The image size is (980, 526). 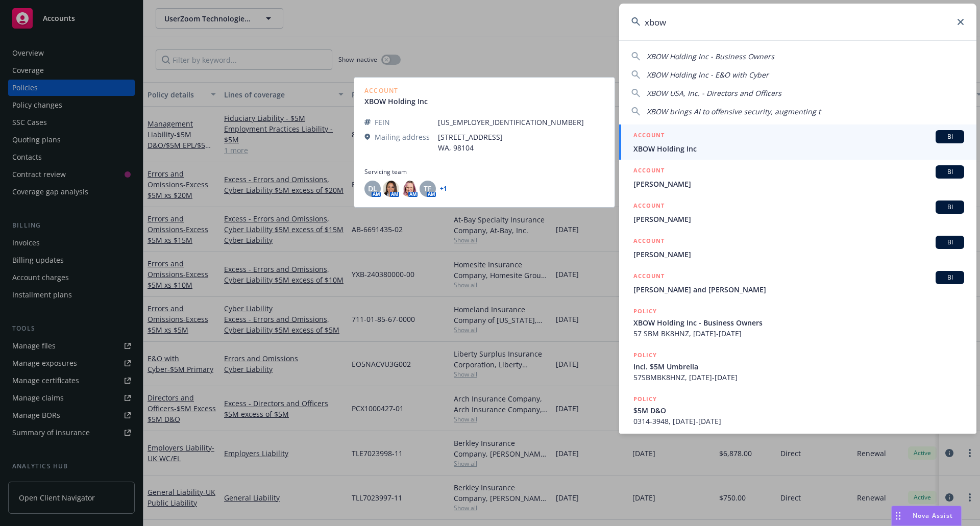 What do you see at coordinates (798, 367) in the screenshot?
I see `span: Incl. $5M Umbrella` at bounding box center [798, 367].